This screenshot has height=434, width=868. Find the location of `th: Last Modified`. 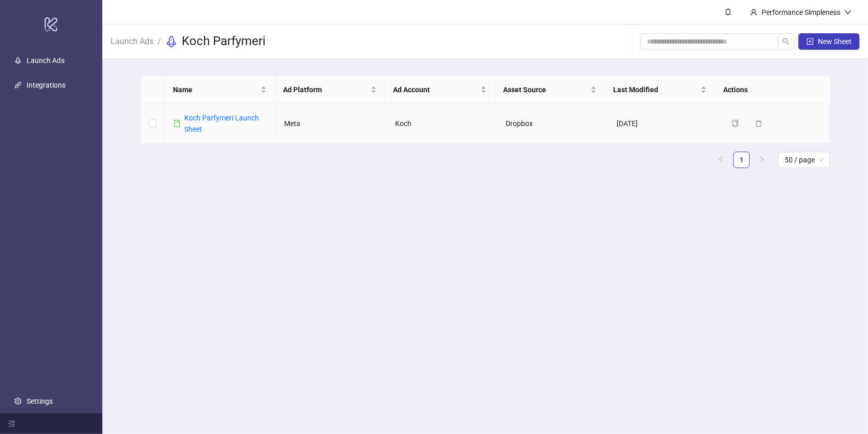

th: Last Modified is located at coordinates (660, 90).